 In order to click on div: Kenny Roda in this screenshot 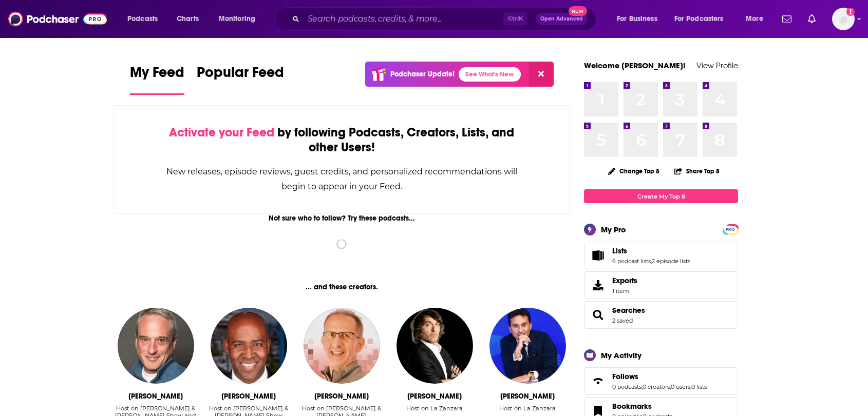, I will do `click(342, 397)`.